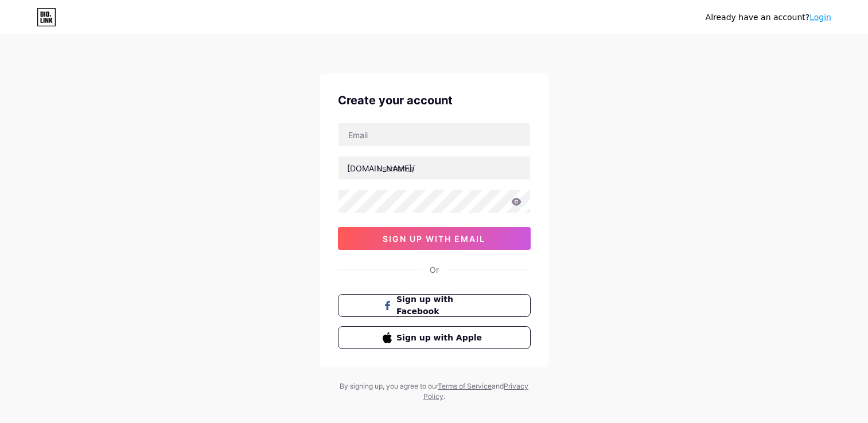  I want to click on span: Sign up with Apple, so click(441, 338).